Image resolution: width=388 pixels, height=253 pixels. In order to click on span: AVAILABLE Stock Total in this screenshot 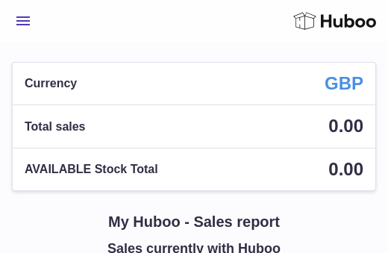, I will do `click(91, 170)`.